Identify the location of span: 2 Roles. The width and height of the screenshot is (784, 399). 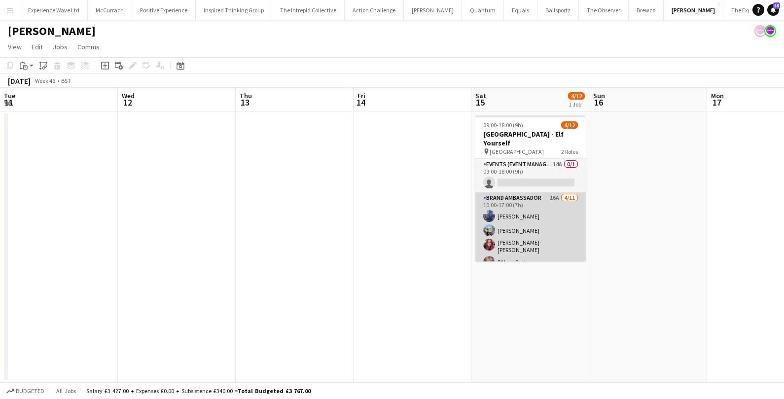
(570, 151).